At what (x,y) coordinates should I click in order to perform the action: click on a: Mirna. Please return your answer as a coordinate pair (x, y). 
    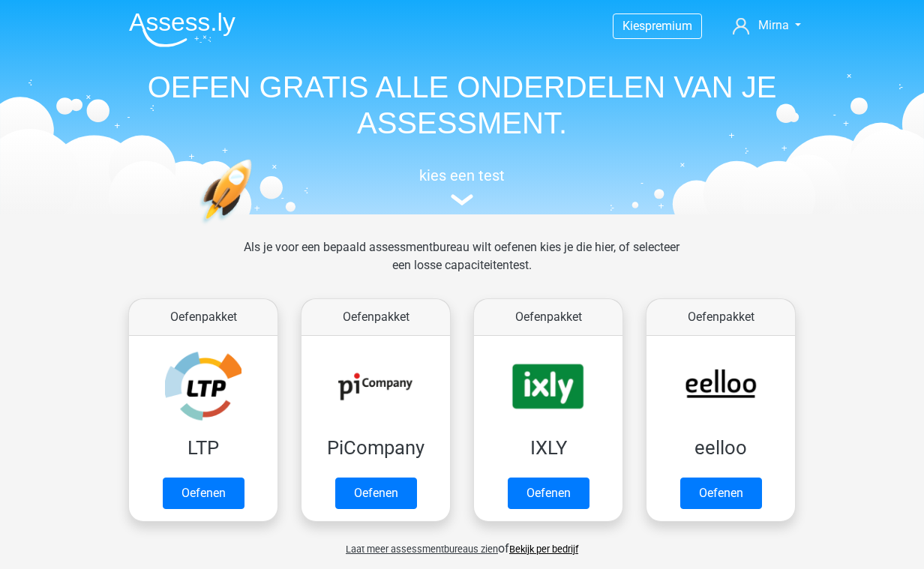
    Looking at the image, I should click on (766, 25).